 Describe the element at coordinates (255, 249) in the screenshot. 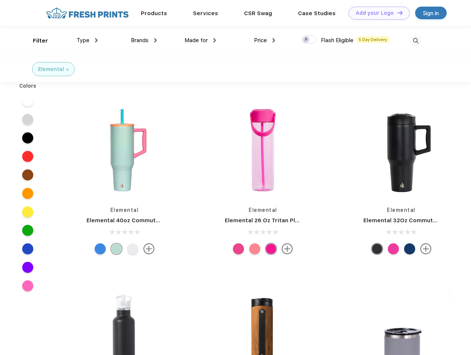

I see `div: Rose` at that location.